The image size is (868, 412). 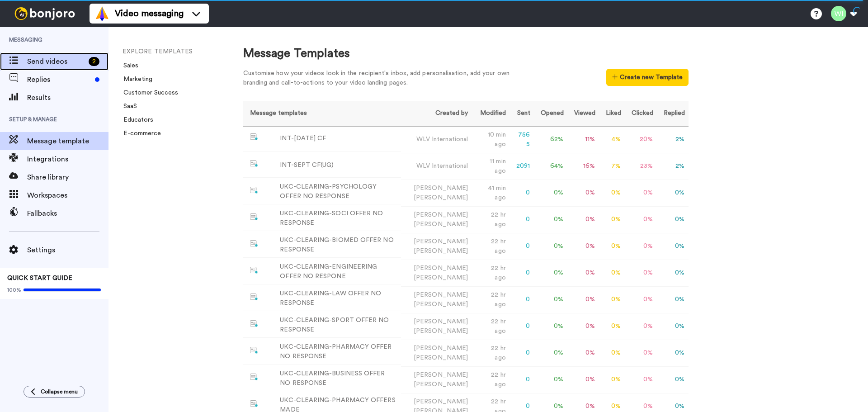 I want to click on th: Message templates, so click(x=322, y=114).